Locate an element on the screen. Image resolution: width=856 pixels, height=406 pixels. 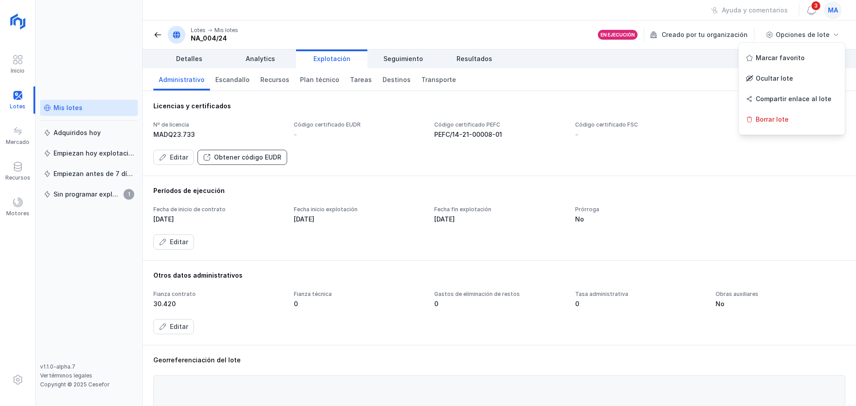
div: Marcar favorito is located at coordinates (792, 58).